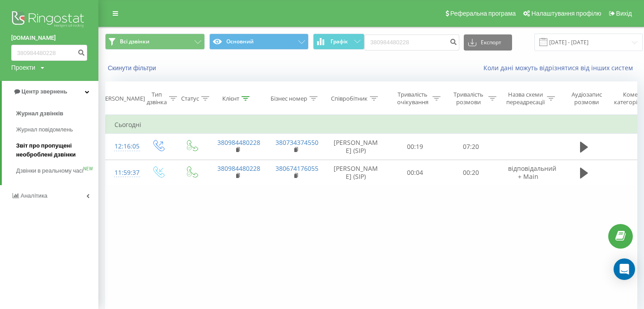  I want to click on a: Звіт про пропущені необроблені дзвінки, so click(57, 150).